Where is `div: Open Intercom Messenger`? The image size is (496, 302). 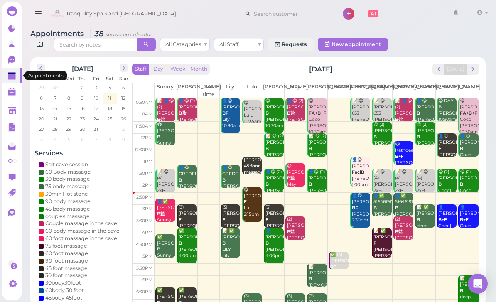
div: Open Intercom Messenger is located at coordinates (477, 284).